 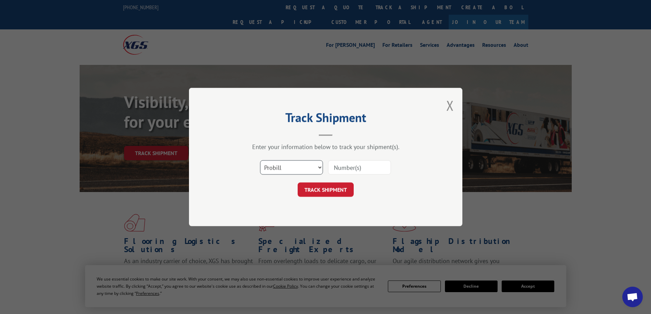 I want to click on div: Enter your information below to track your shipment(s)., so click(x=326, y=147).